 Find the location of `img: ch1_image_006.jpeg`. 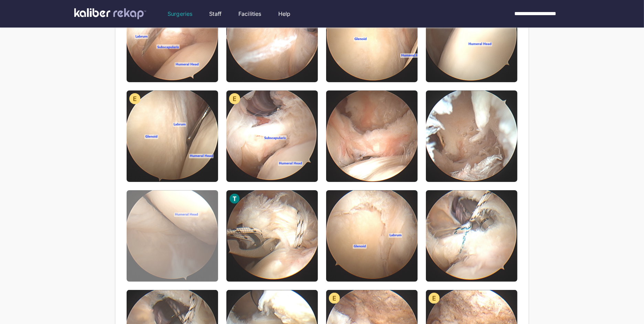

img: ch1_image_006.jpeg is located at coordinates (272, 136).